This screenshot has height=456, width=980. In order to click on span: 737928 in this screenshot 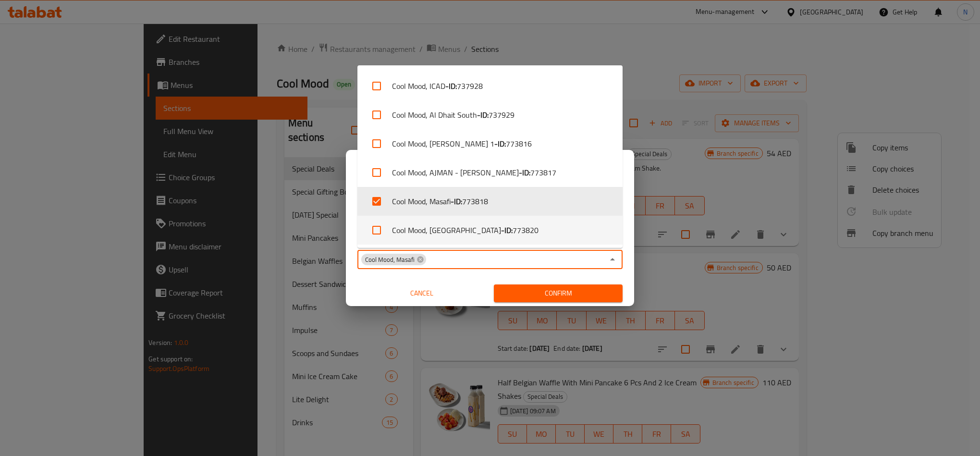, I will do `click(470, 86)`.